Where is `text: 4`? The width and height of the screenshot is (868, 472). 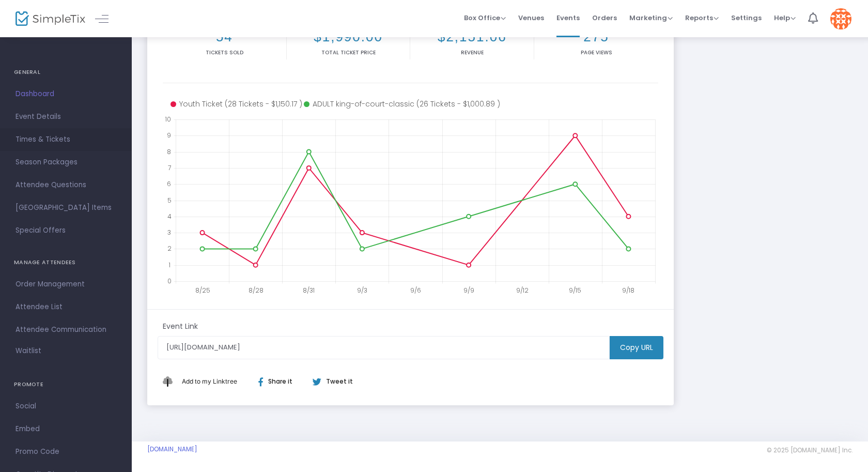
text: 4 is located at coordinates (170, 216).